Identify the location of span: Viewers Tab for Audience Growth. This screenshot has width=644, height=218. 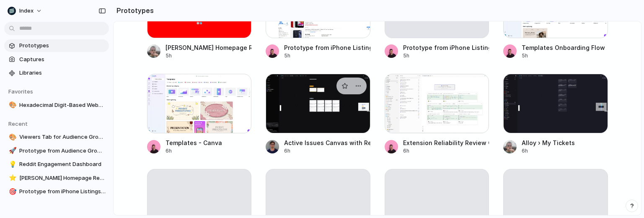
(63, 137).